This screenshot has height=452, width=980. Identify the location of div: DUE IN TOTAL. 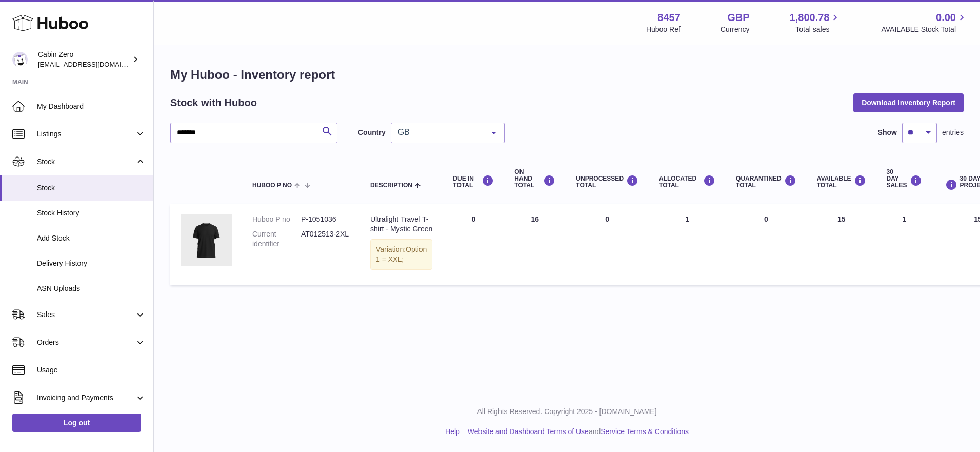
(473, 182).